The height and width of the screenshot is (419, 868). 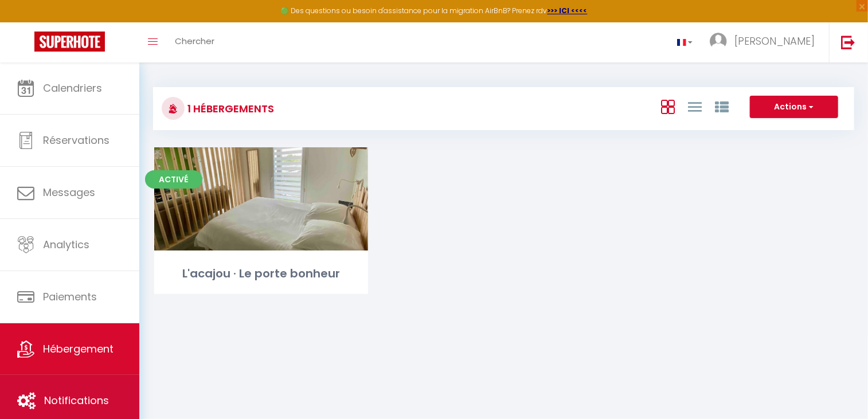 I want to click on span: Réservations, so click(x=76, y=140).